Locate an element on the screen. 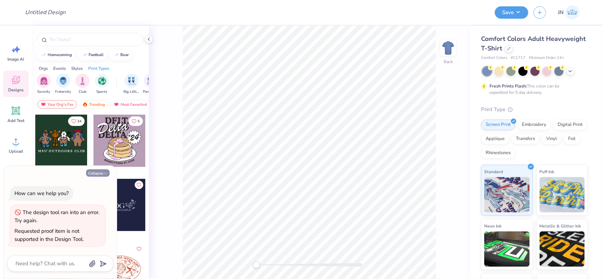 The height and width of the screenshot is (279, 602). div: Embroidery is located at coordinates (534, 125).